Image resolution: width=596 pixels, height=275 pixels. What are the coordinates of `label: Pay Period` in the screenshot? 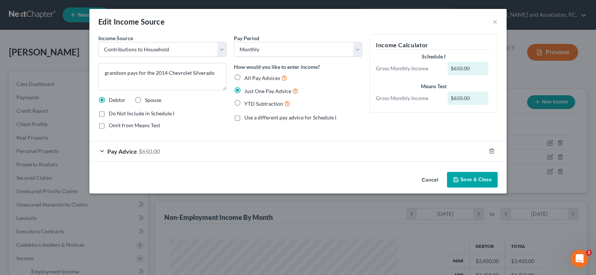 It's located at (246, 38).